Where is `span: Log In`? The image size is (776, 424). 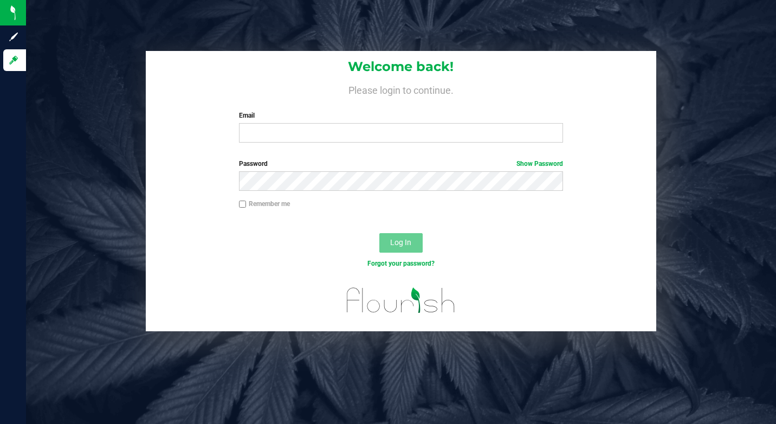 span: Log In is located at coordinates (401, 242).